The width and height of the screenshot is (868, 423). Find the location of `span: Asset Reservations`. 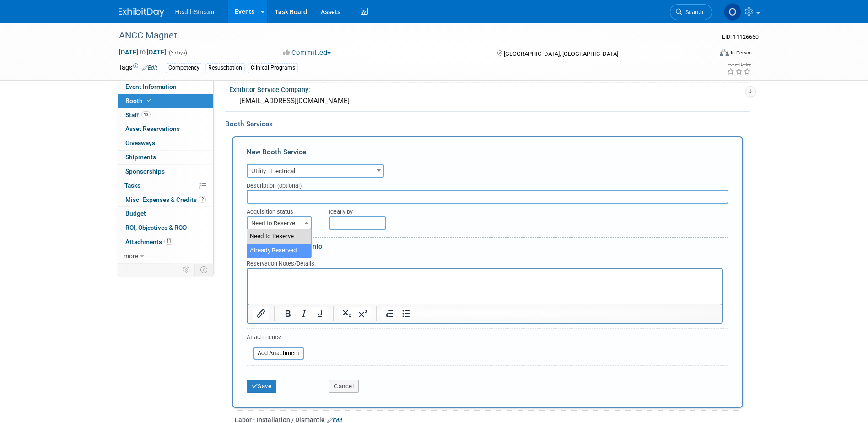

span: Asset Reservations is located at coordinates (152, 129).